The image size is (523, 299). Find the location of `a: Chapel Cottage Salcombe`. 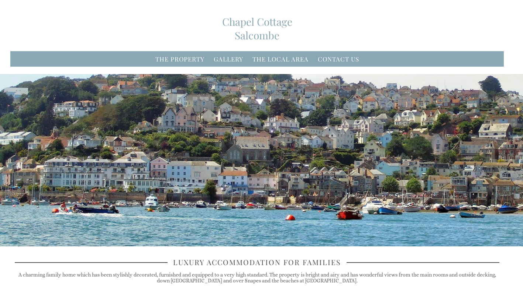

a: Chapel Cottage Salcombe is located at coordinates (257, 28).